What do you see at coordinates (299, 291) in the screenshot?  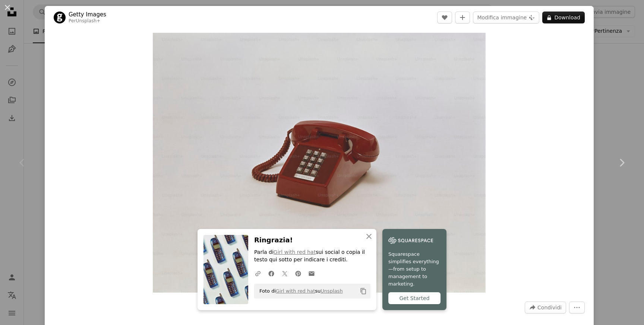 I see `span: Foto di su` at bounding box center [299, 291].